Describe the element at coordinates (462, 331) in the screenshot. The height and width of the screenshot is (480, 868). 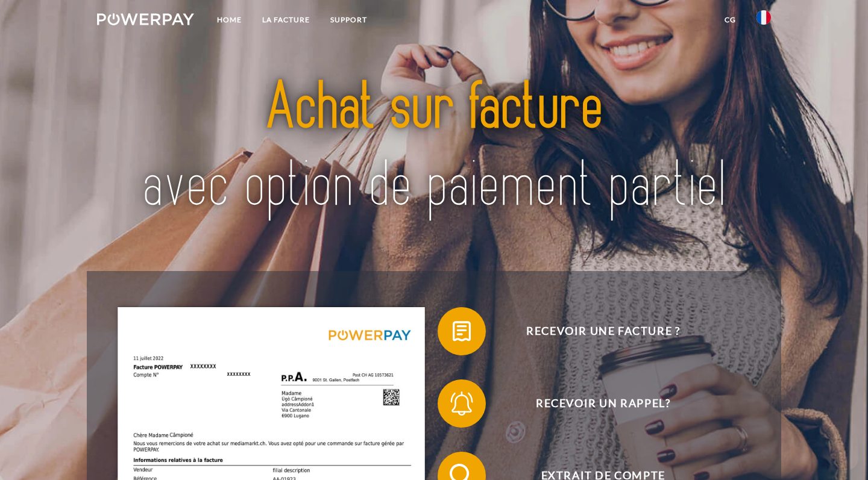
I see `img: qb_bill.svg` at that location.